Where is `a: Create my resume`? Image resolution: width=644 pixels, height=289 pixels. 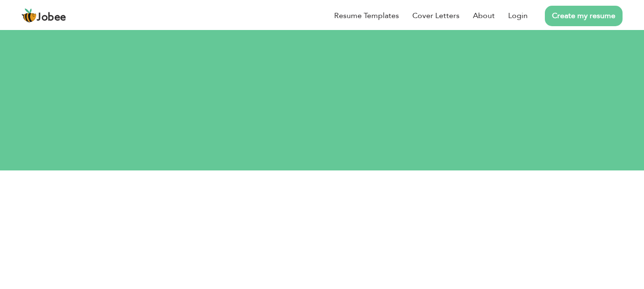 a: Create my resume is located at coordinates (584, 16).